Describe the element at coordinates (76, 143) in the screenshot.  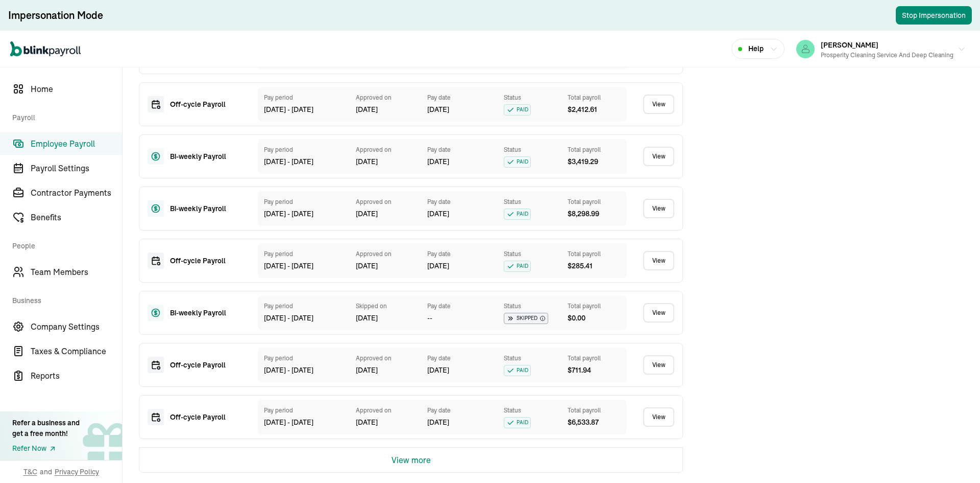
I see `span: Employee Payroll` at that location.